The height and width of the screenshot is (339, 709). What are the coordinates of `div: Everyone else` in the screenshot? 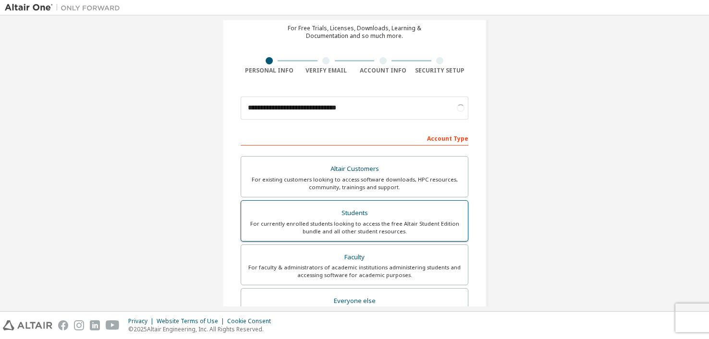 It's located at (355, 301).